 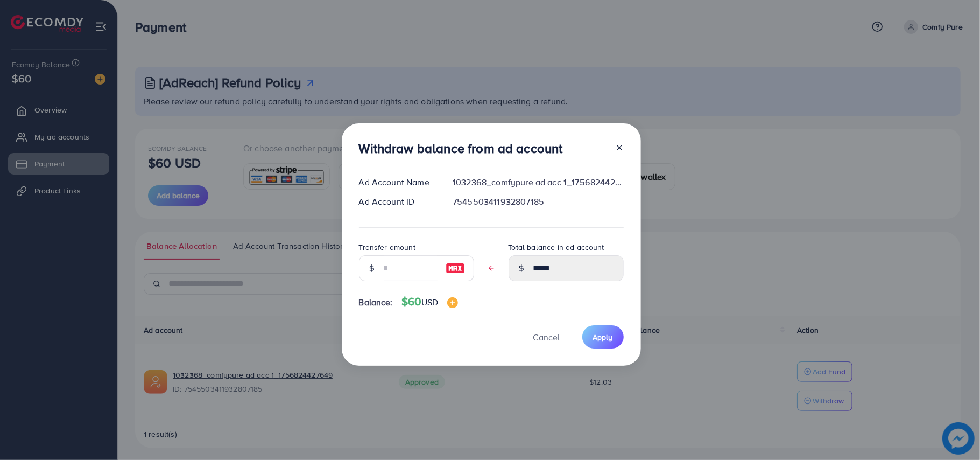 I want to click on span: Balance:, so click(x=375, y=302).